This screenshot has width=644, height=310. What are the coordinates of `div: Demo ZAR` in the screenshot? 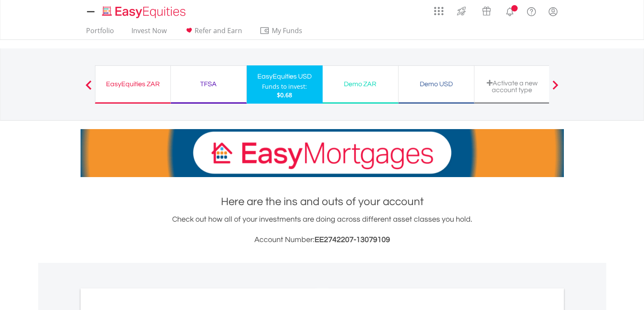 It's located at (360, 84).